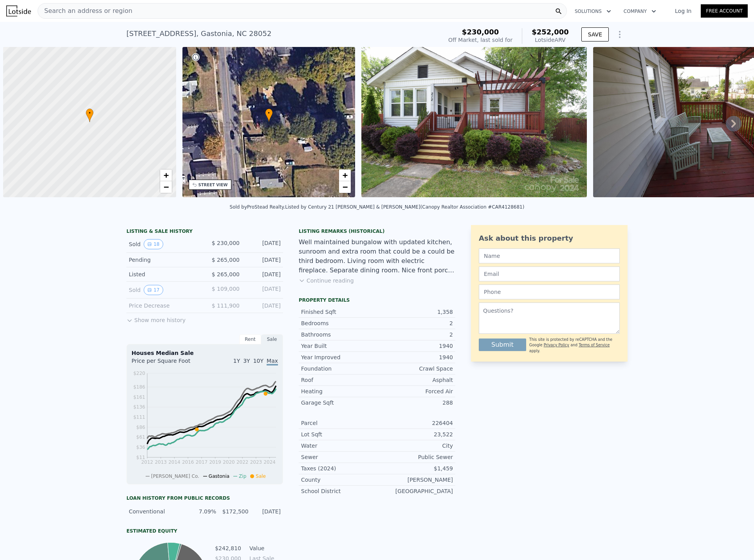 The image size is (754, 560). Describe the element at coordinates (164, 274) in the screenshot. I see `div: Listed` at that location.